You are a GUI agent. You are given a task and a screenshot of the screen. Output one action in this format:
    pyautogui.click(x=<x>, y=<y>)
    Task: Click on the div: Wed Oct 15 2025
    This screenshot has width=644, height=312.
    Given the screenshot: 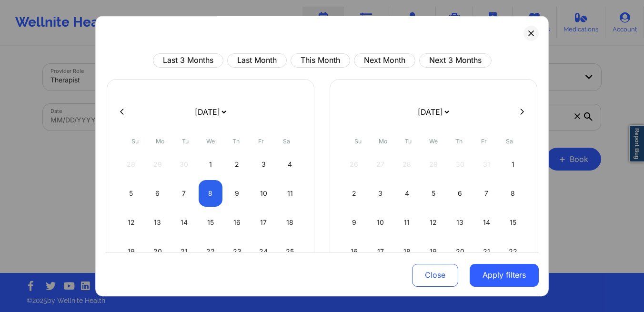 What is the action you would take?
    pyautogui.click(x=210, y=222)
    